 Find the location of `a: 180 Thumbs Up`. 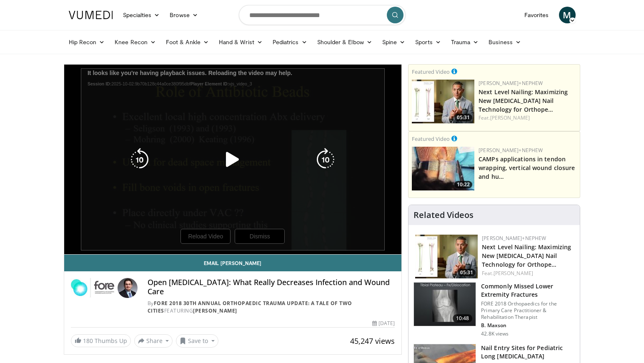

a: 180 Thumbs Up is located at coordinates (101, 341).